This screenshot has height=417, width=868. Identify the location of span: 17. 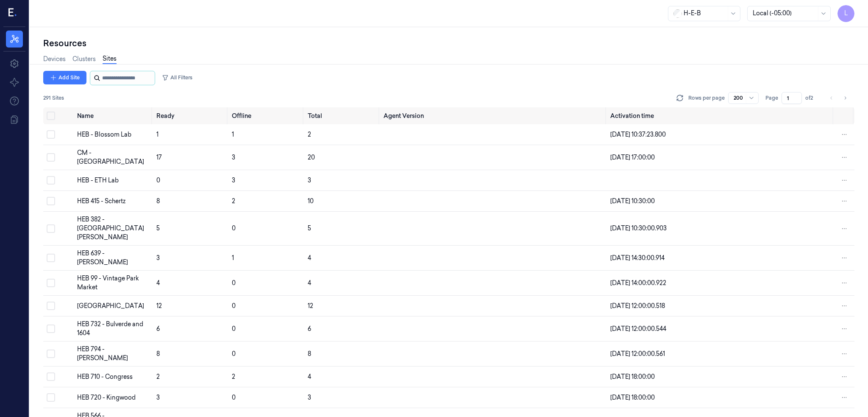
(159, 157).